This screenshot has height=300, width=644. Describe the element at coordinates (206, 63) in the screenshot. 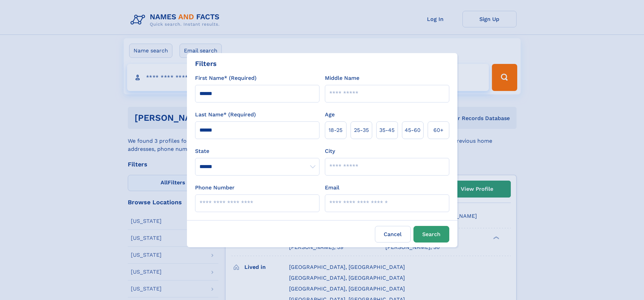

I see `div: Filters` at that location.